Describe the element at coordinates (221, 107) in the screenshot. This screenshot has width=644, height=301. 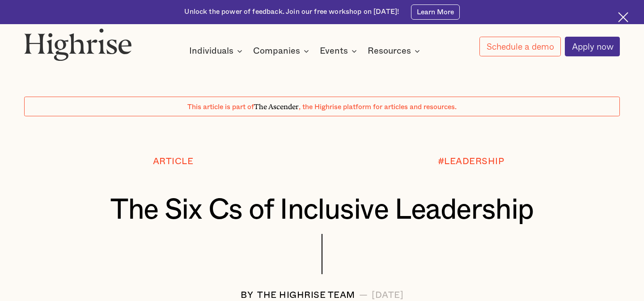
I see `span: This article is part of` at that location.